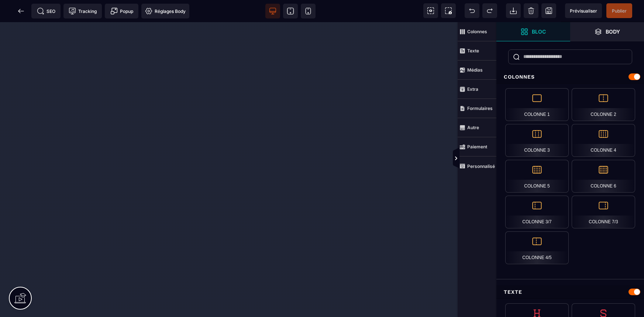 The height and width of the screenshot is (317, 644). I want to click on span: Ouvrir les blocs, so click(534, 32).